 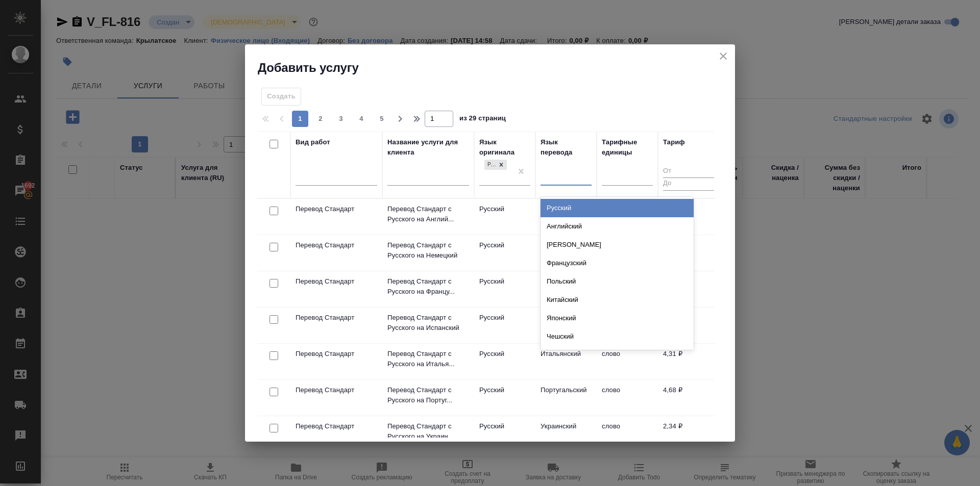 What do you see at coordinates (723, 56) in the screenshot?
I see `button: close` at bounding box center [723, 56].